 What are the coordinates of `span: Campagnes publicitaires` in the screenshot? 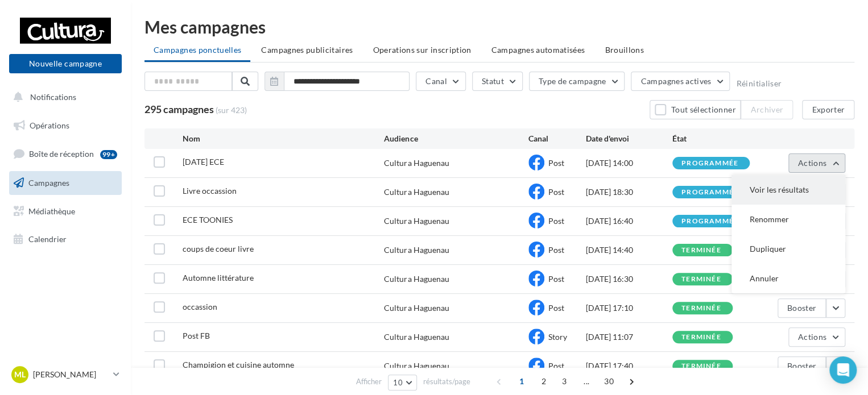 It's located at (307, 50).